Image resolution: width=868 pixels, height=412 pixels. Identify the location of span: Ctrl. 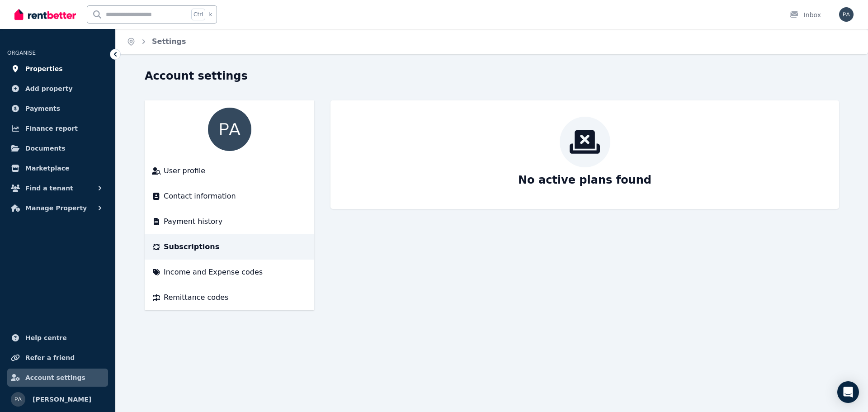
(198, 15).